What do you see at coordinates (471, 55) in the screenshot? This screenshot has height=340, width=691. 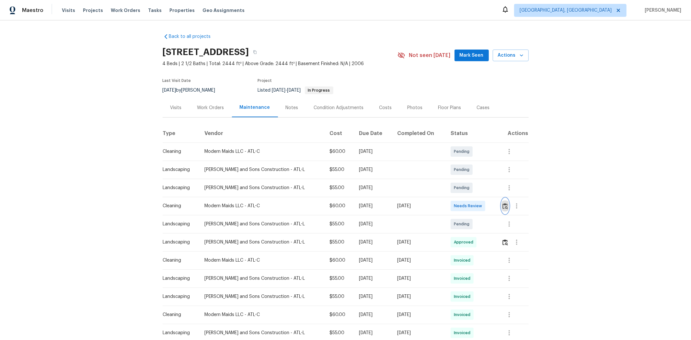 I see `button: Mark Seen` at bounding box center [471, 55].